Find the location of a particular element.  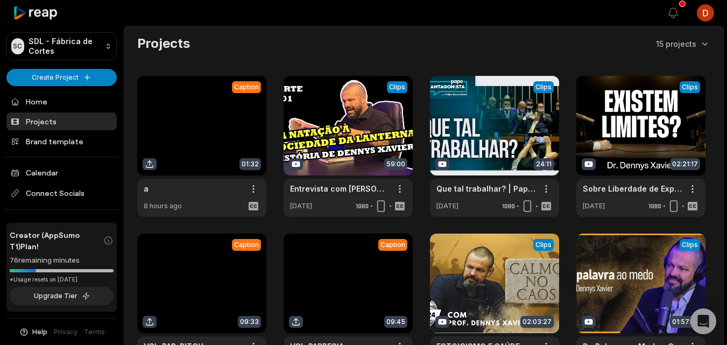

a: Home is located at coordinates (61, 101).